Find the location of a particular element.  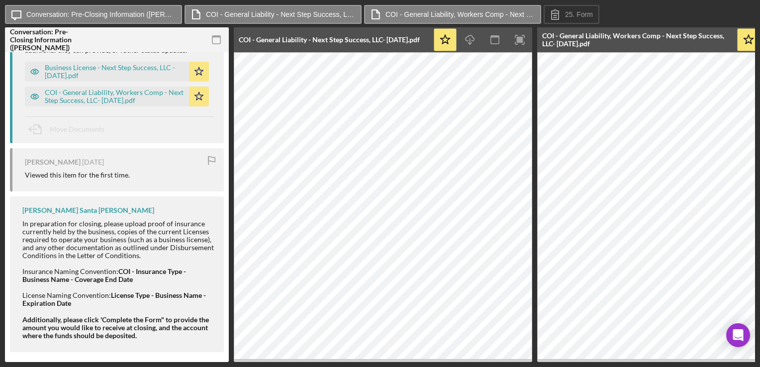

label: 25. Form is located at coordinates (579, 14).